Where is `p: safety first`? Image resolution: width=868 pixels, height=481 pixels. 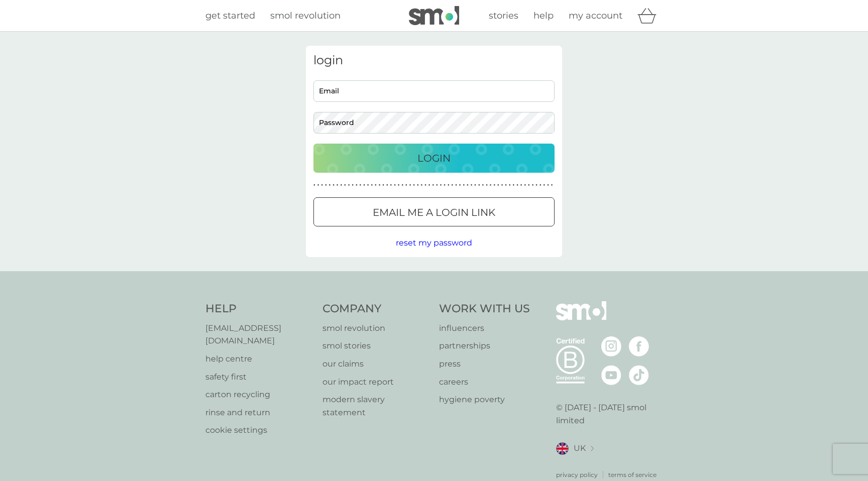 p: safety first is located at coordinates (259, 377).